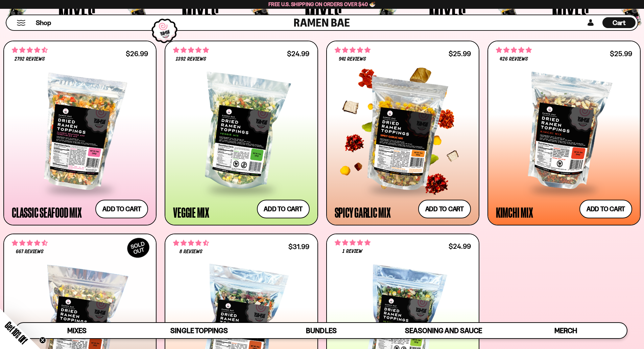  I want to click on a: Single Toppings, so click(199, 330).